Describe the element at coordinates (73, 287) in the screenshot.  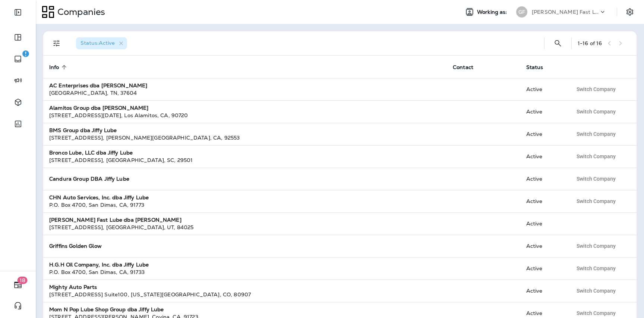
I see `strong: Mighty Auto Parts` at that location.